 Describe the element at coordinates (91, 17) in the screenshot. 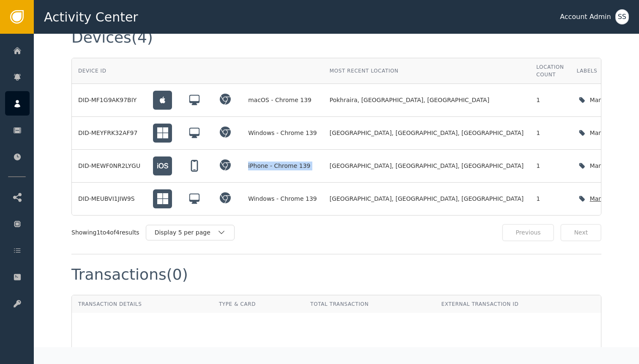

I see `span: Activity Center` at that location.